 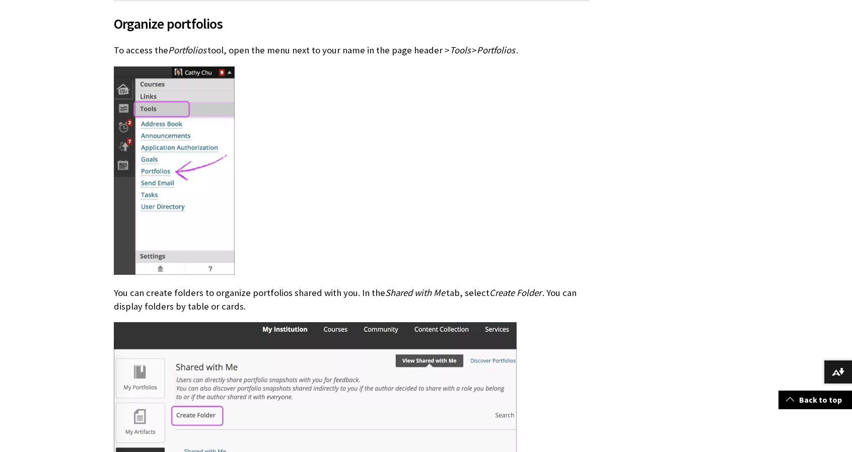 What do you see at coordinates (460, 50) in the screenshot?
I see `span: Tools` at bounding box center [460, 50].